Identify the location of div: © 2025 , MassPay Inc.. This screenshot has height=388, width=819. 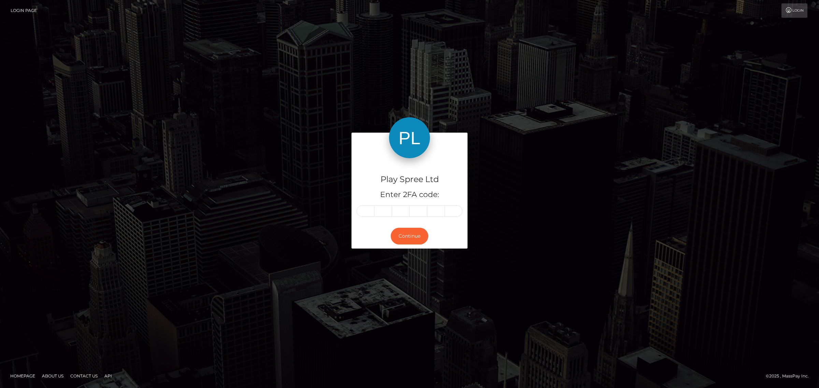
(789, 376).